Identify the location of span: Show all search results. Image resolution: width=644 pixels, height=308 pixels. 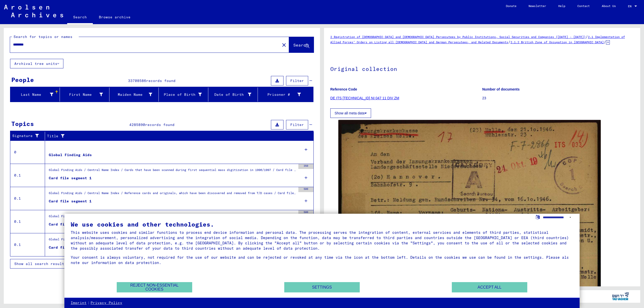
(40, 264).